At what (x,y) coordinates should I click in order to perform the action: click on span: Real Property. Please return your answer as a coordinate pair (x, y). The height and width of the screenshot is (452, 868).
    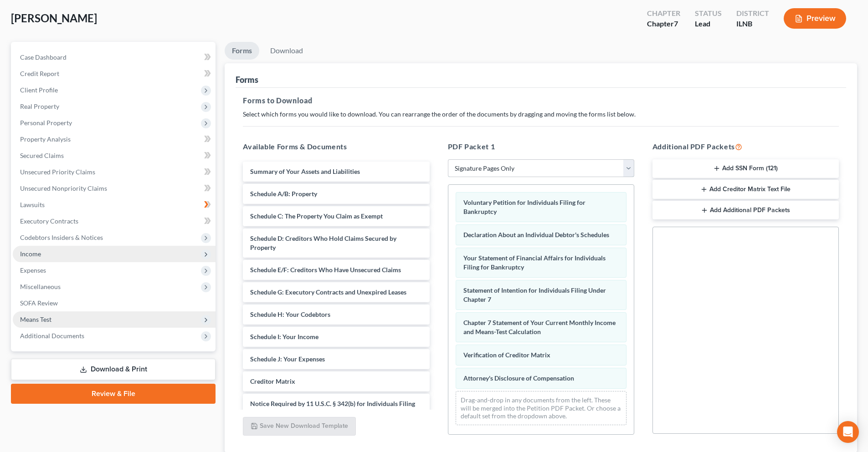
    Looking at the image, I should click on (40, 106).